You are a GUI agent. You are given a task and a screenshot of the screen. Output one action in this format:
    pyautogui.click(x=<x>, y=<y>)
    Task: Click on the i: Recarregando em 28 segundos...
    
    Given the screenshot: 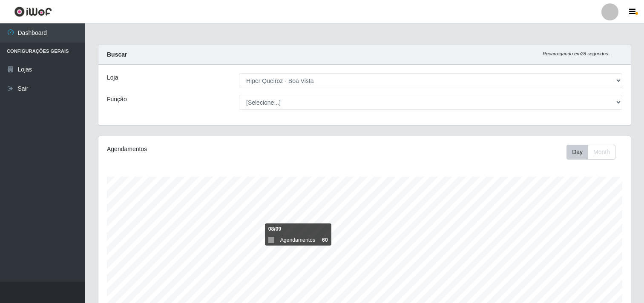 What is the action you would take?
    pyautogui.click(x=577, y=54)
    